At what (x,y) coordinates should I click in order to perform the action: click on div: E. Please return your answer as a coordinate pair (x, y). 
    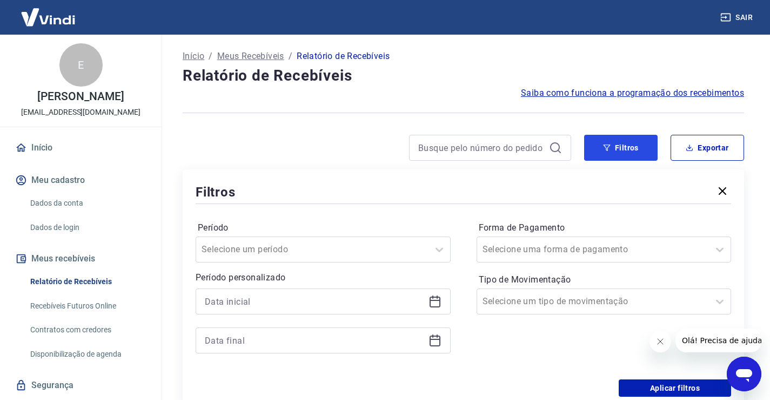
    Looking at the image, I should click on (81, 65).